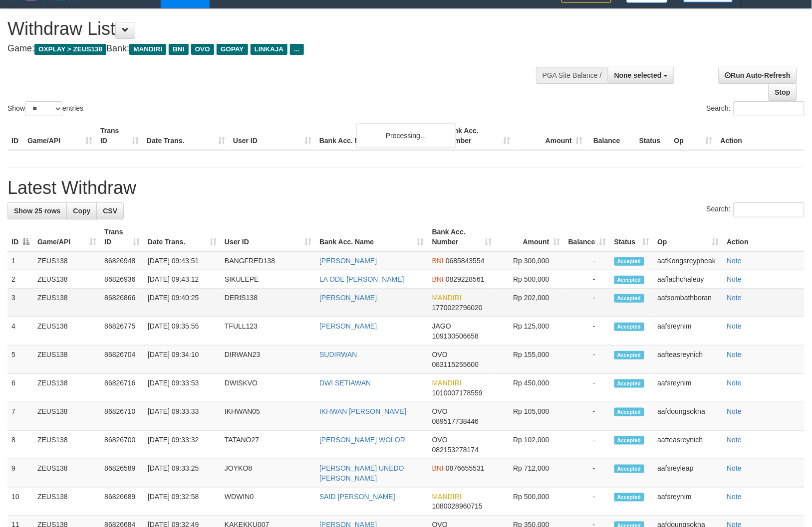 This screenshot has height=527, width=812. What do you see at coordinates (529, 279) in the screenshot?
I see `td: Rp 500,000` at bounding box center [529, 279].